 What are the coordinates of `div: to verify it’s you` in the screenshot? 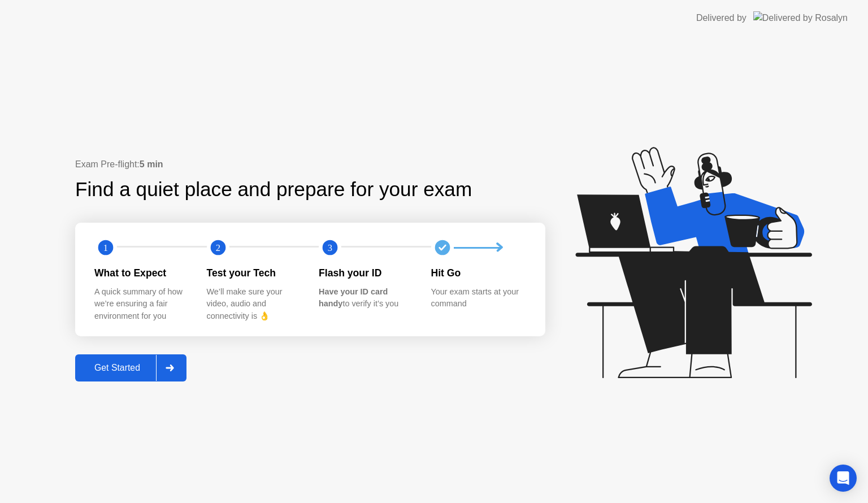 It's located at (366, 297).